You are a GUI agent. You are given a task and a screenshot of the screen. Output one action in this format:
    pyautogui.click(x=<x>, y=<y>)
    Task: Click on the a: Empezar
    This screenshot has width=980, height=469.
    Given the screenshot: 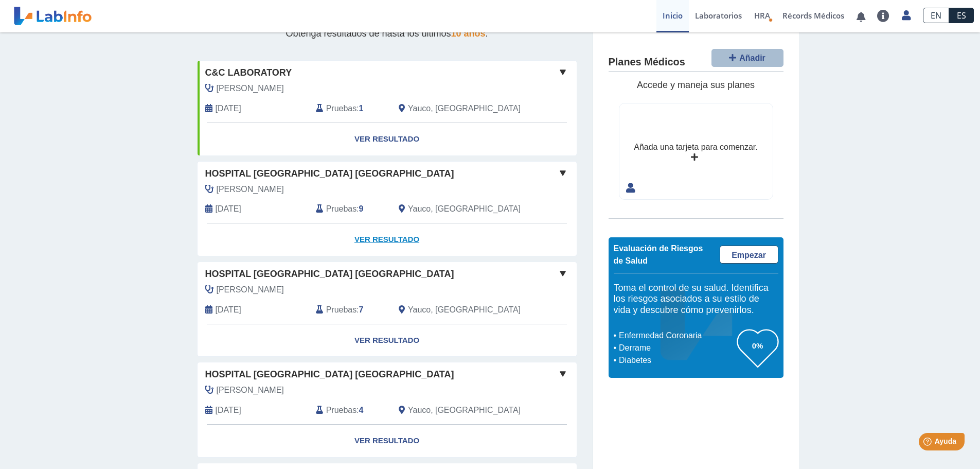 What is the action you would take?
    pyautogui.click(x=749, y=254)
    